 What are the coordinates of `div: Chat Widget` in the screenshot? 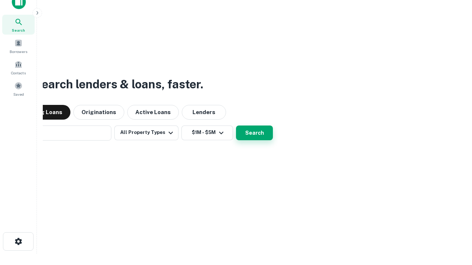 It's located at (453, 224).